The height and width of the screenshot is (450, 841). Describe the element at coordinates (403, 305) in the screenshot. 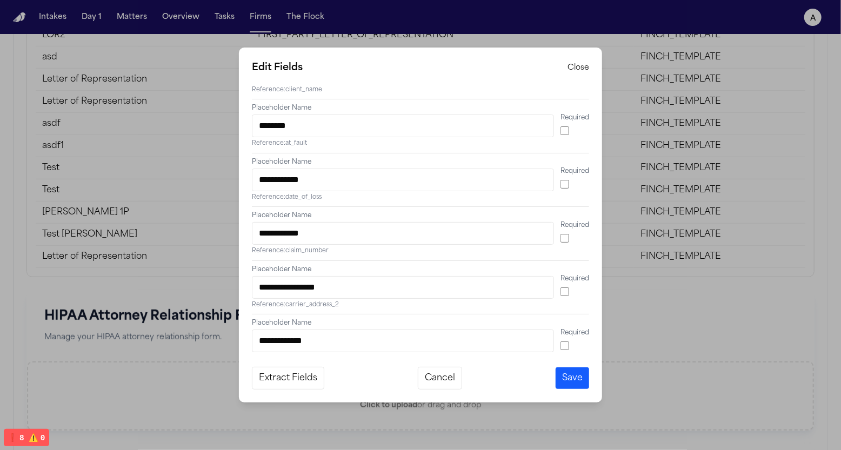

I see `div: Reference: carrier_address_2` at that location.